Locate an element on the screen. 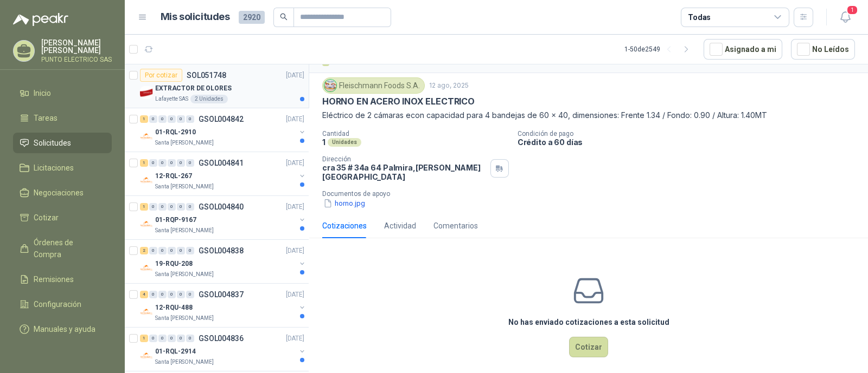  p: Crédito a 60 días is located at coordinates (690, 142).